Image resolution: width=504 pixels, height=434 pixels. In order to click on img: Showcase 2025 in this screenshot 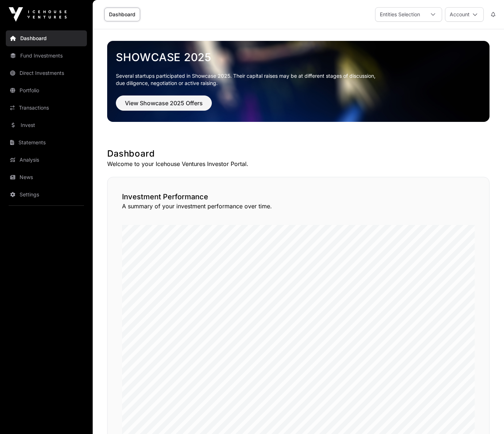, I will do `click(298, 81)`.